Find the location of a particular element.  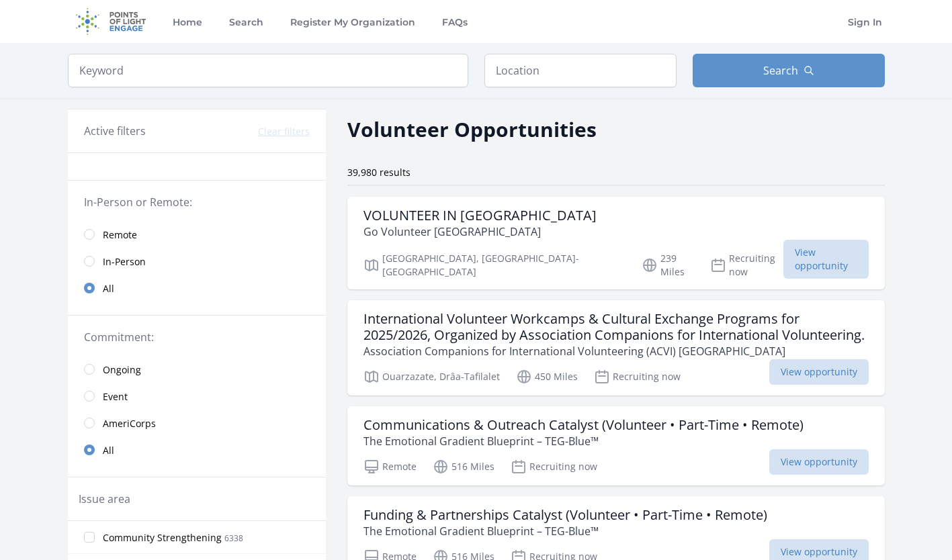

span: Search is located at coordinates (780, 70).